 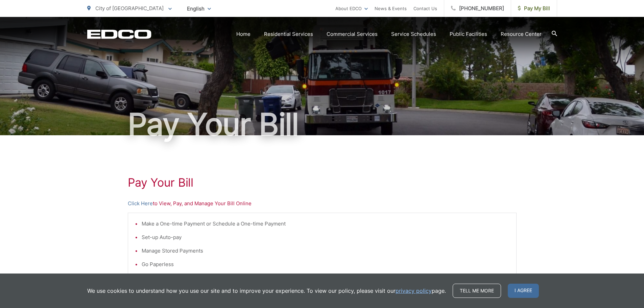 What do you see at coordinates (521, 34) in the screenshot?
I see `a: Resource Center` at bounding box center [521, 34].